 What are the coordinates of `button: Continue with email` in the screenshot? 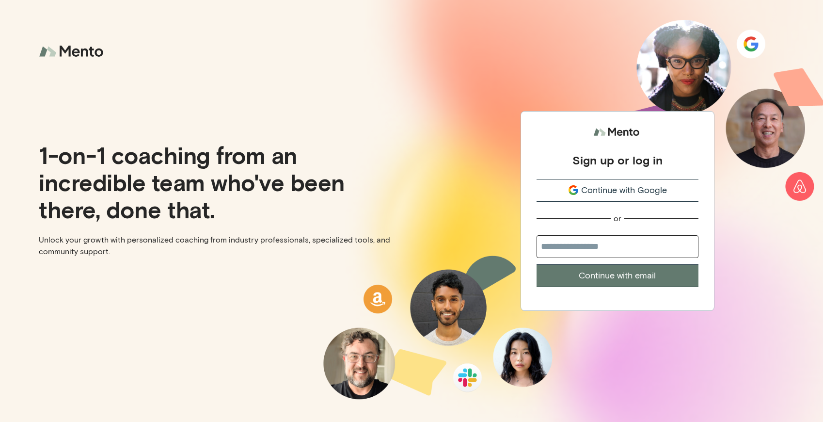 It's located at (618, 275).